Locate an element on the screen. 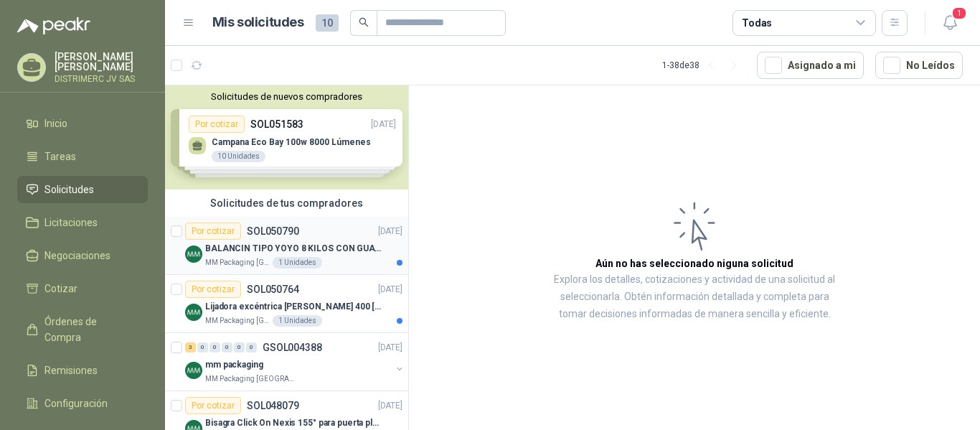 Image resolution: width=980 pixels, height=430 pixels. a: Tareas is located at coordinates (83, 157).